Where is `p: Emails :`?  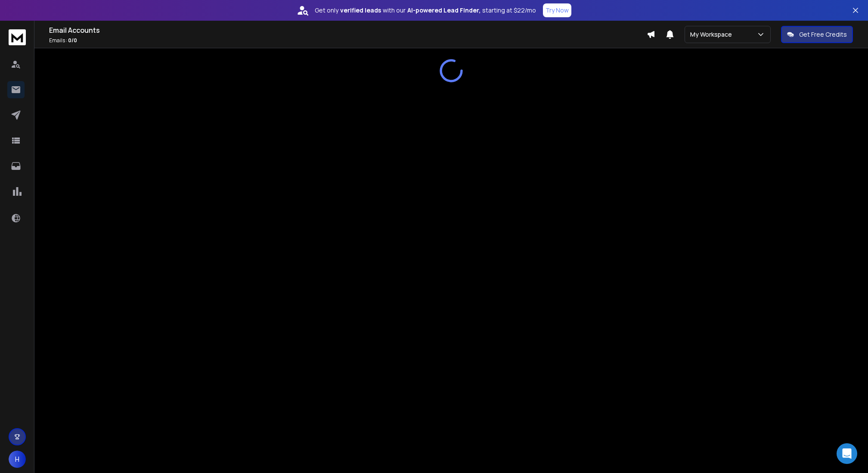 p: Emails : is located at coordinates (348, 40).